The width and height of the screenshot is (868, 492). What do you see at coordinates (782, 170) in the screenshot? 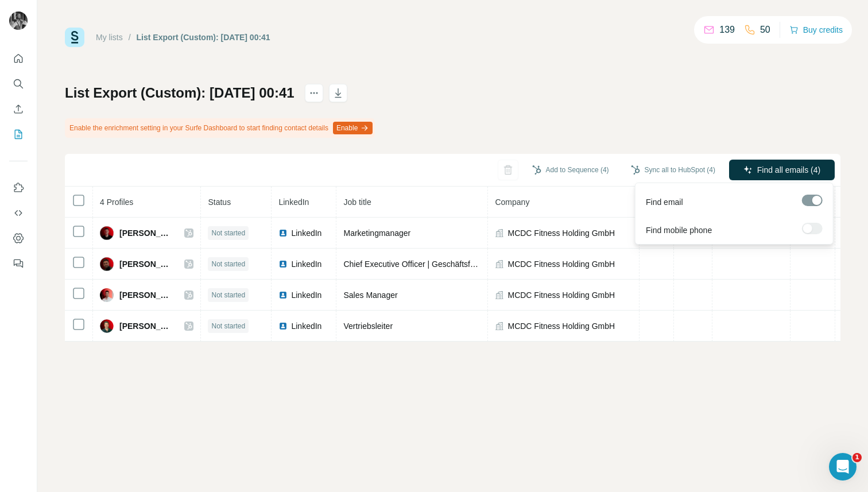
I see `button: Find all emails (4)` at bounding box center [782, 170].